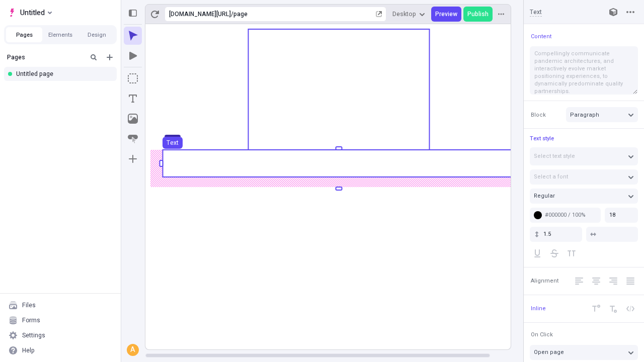 The image size is (644, 362). What do you see at coordinates (34, 336) in the screenshot?
I see `div: Settings` at bounding box center [34, 336].